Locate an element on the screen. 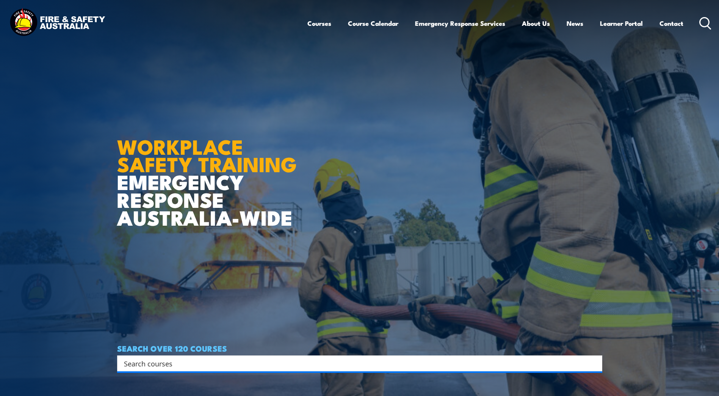 This screenshot has width=719, height=396. a: About Us is located at coordinates (536, 23).